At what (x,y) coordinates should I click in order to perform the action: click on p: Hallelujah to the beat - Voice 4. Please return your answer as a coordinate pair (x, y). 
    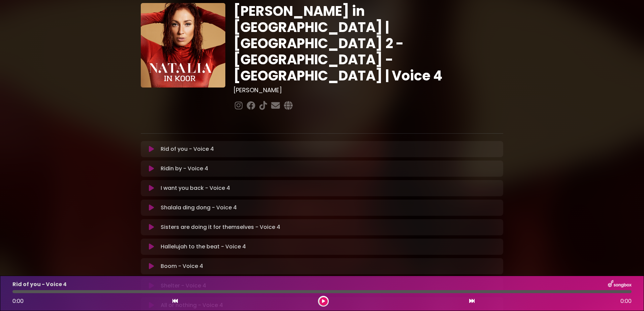
    Looking at the image, I should click on (203, 247).